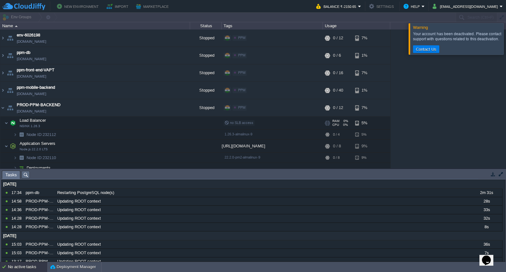  What do you see at coordinates (337, 55) in the screenshot?
I see `div: 0 / 6` at bounding box center [337, 55].